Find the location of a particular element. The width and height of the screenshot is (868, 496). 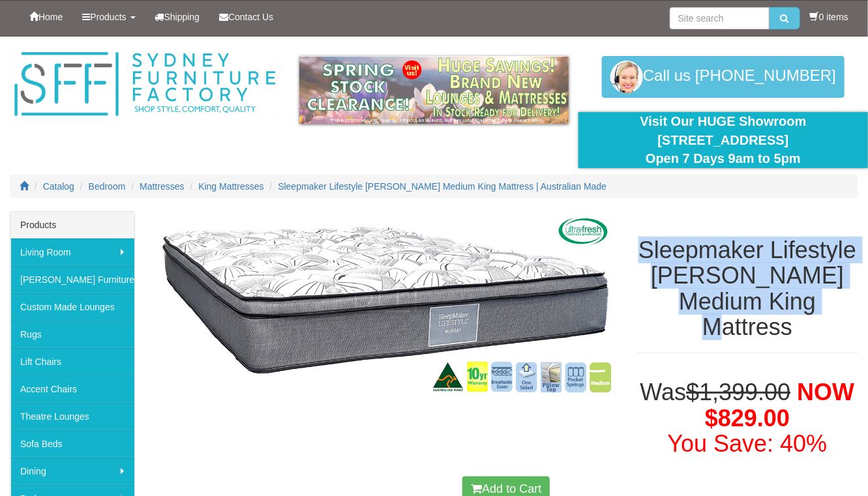

input: Site search is located at coordinates (719, 18).